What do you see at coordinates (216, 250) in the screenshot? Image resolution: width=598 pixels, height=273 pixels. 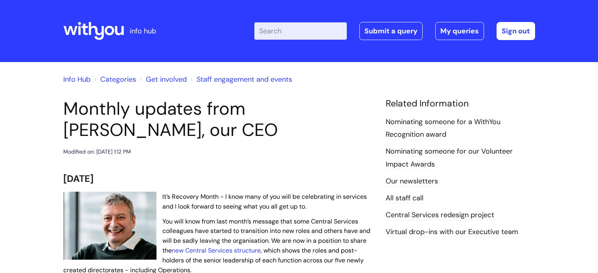 I see `a: new Central Services structure` at bounding box center [216, 250].